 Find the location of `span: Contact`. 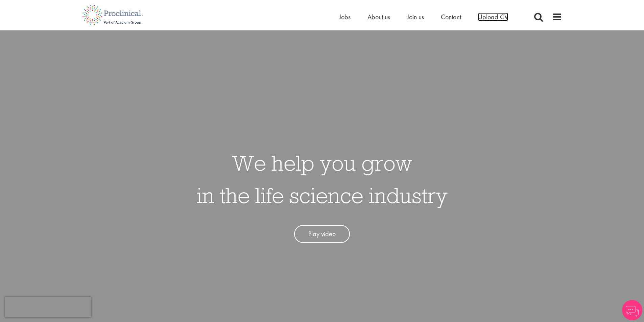

span: Contact is located at coordinates (451, 17).